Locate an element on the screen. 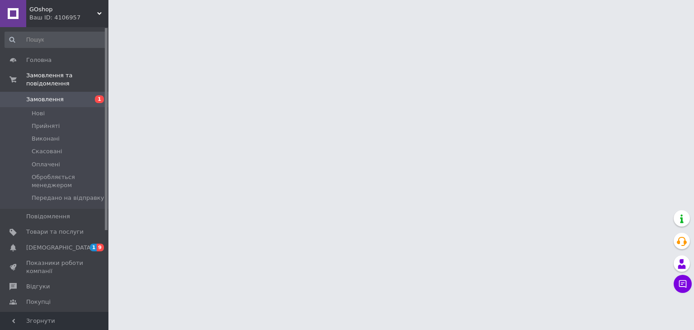 This screenshot has height=330, width=694. span: Замовлення is located at coordinates (45, 99).